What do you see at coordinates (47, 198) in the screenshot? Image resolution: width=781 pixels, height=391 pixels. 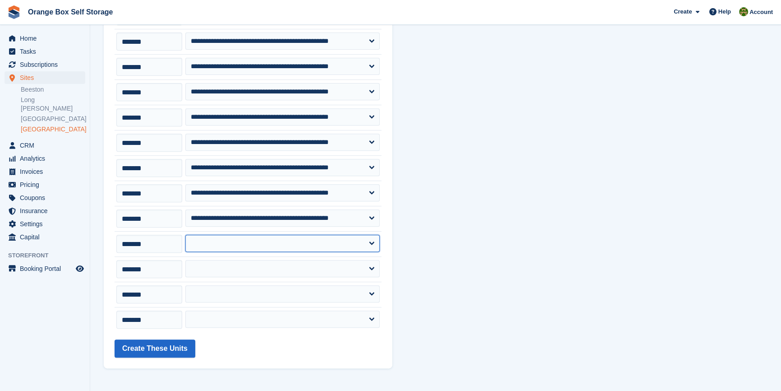 I see `span: Coupons` at bounding box center [47, 198].